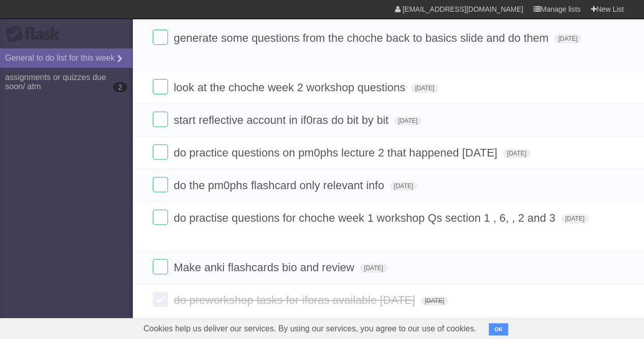  Describe the element at coordinates (120, 87) in the screenshot. I see `b: 2` at that location.